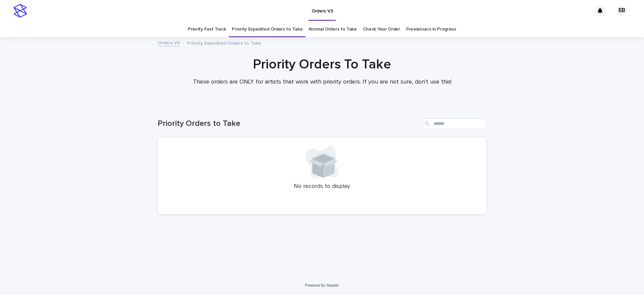 This screenshot has height=295, width=644. I want to click on div: Search, so click(455, 124).